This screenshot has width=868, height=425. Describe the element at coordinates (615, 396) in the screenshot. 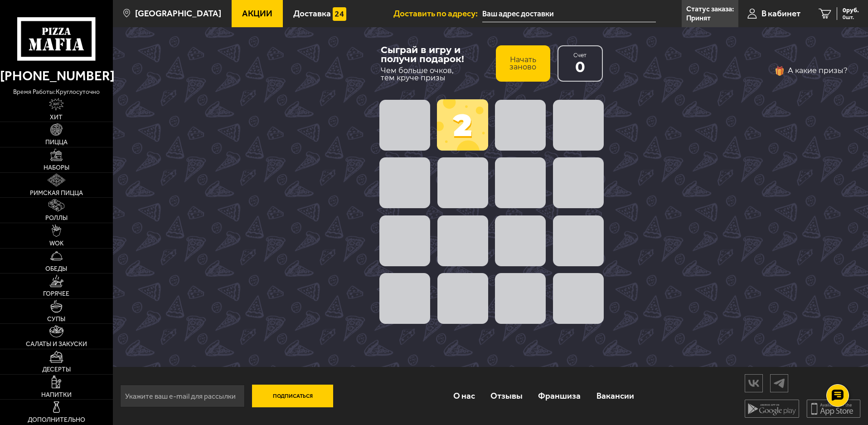

I see `a: Вакансии` at that location.